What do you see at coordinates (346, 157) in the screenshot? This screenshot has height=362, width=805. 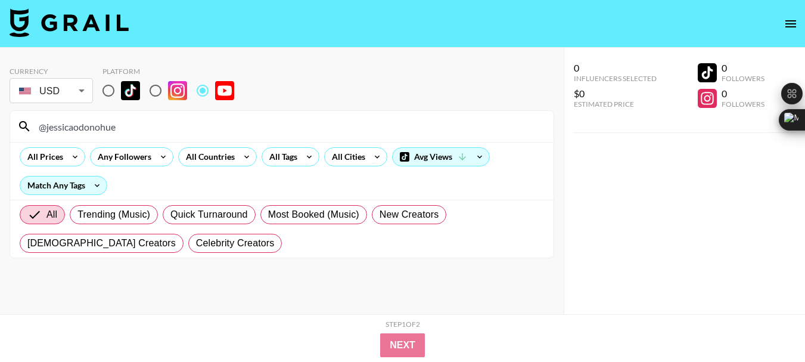 I see `div: All Cities` at bounding box center [346, 157].